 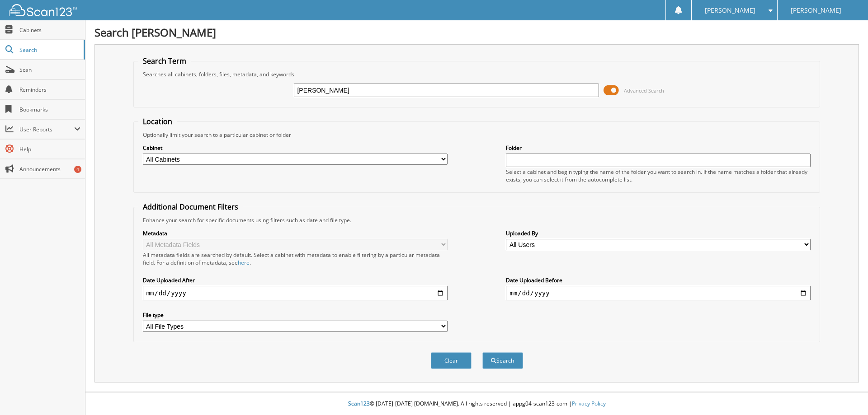 I want to click on span: Scan123, so click(x=359, y=403).